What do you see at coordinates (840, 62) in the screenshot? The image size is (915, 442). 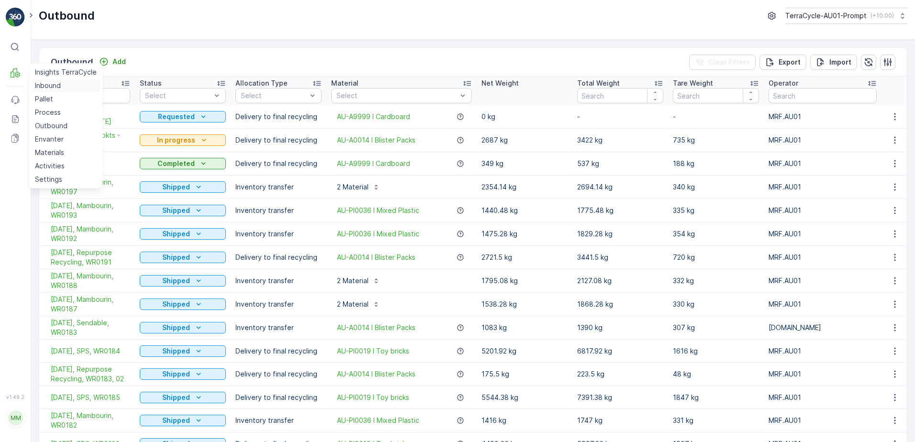 I see `p: Import` at bounding box center [840, 62].